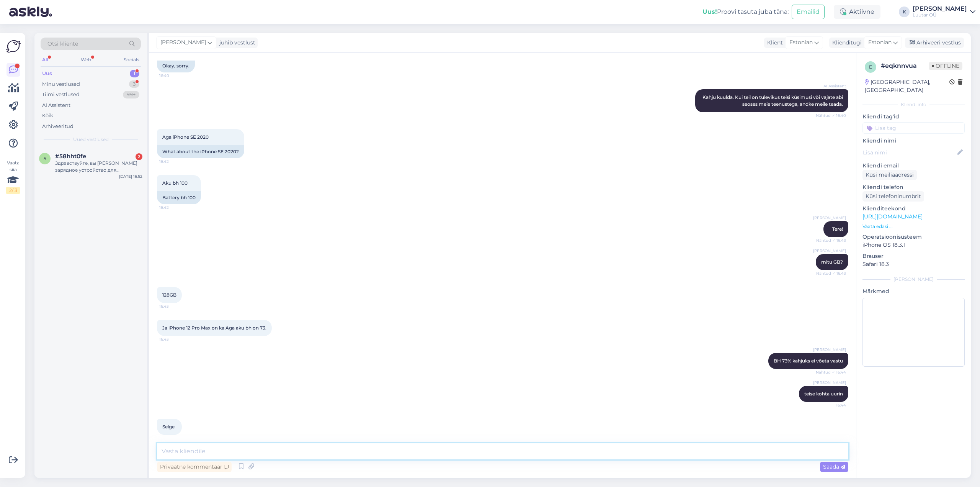  I want to click on div: Tiimi vestlused, so click(61, 95).